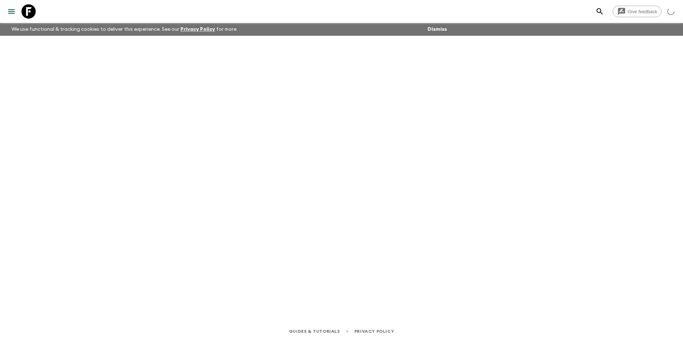 The width and height of the screenshot is (683, 341). I want to click on span: Give feedback, so click(642, 11).